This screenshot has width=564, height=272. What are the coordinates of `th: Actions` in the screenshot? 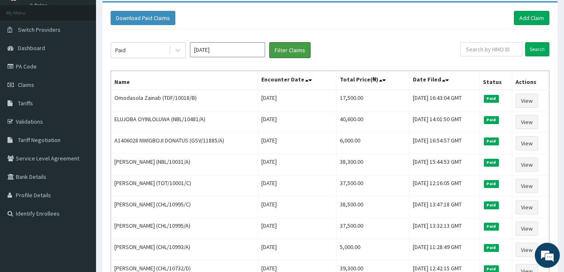 It's located at (530, 81).